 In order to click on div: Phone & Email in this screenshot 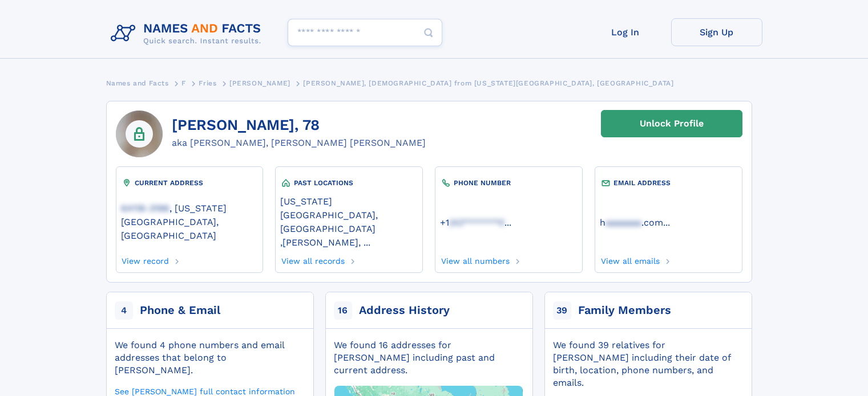, I will do `click(180, 311)`.